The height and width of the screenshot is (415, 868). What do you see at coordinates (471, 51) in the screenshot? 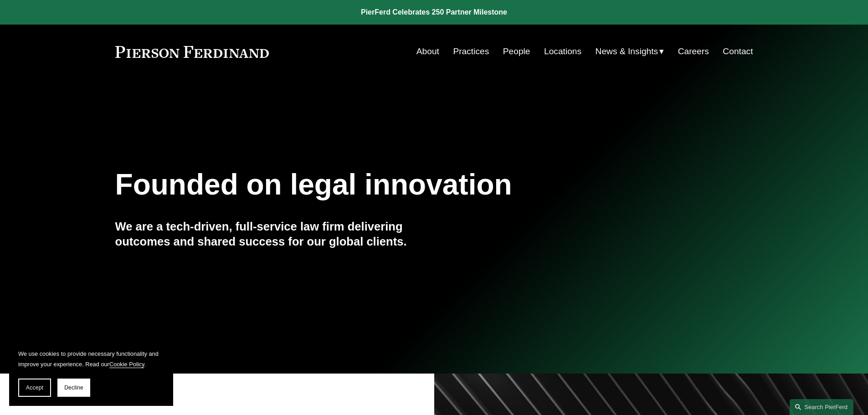
I see `a: Practices` at bounding box center [471, 51].